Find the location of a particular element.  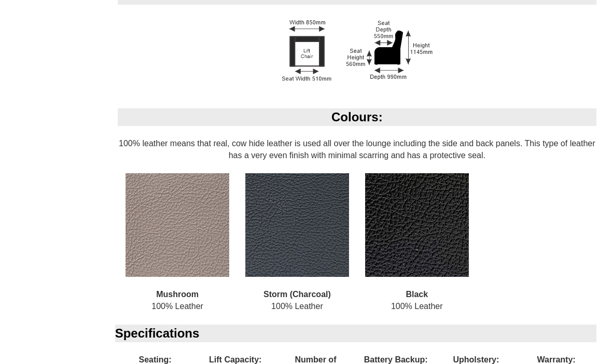

b: Mushroom is located at coordinates (177, 294).